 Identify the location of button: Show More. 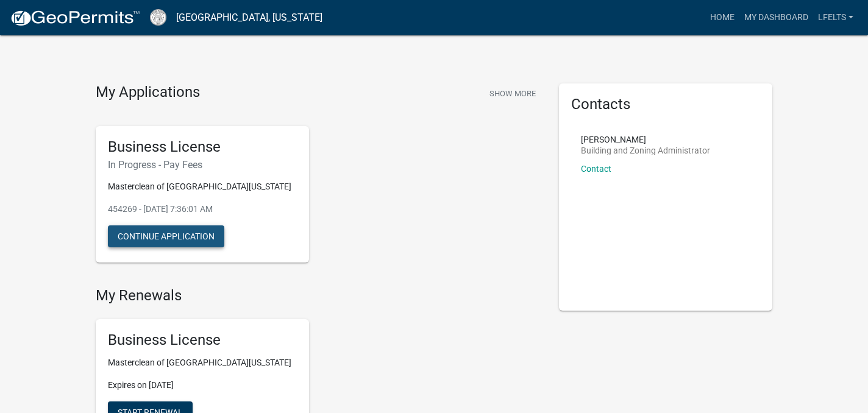
(513, 94).